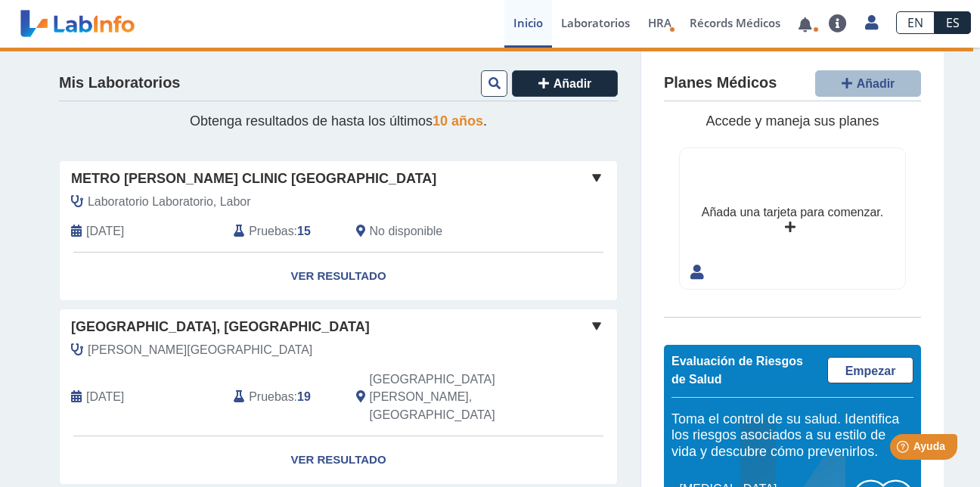 The width and height of the screenshot is (980, 487). What do you see at coordinates (119, 84) in the screenshot?
I see `h4: Mis Laboratorios` at bounding box center [119, 84].